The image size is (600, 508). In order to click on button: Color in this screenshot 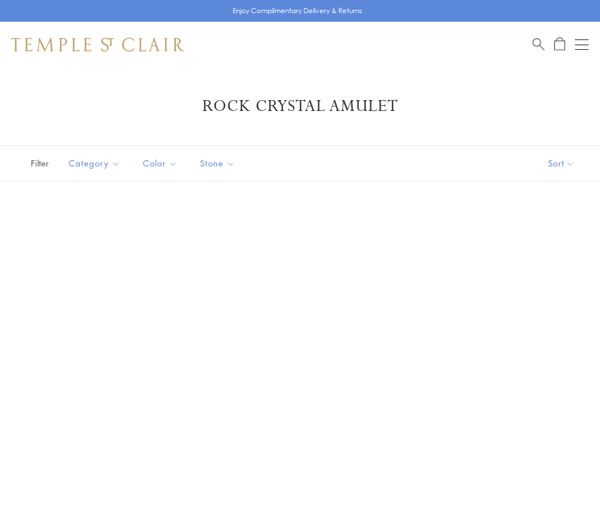, I will do `click(160, 163)`.